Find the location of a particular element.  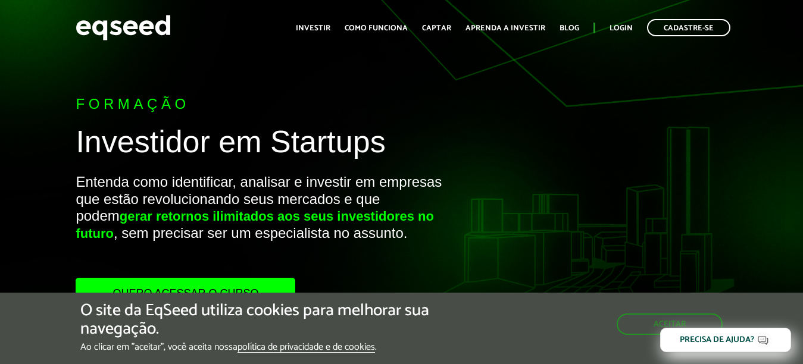

a: Quero acessar o curso is located at coordinates (185, 294).